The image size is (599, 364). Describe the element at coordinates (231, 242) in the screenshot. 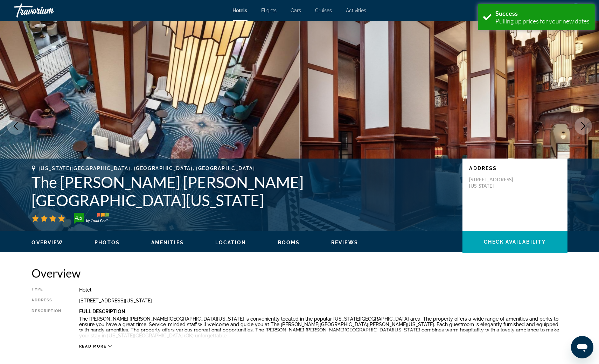

I see `button: Location` at that location.